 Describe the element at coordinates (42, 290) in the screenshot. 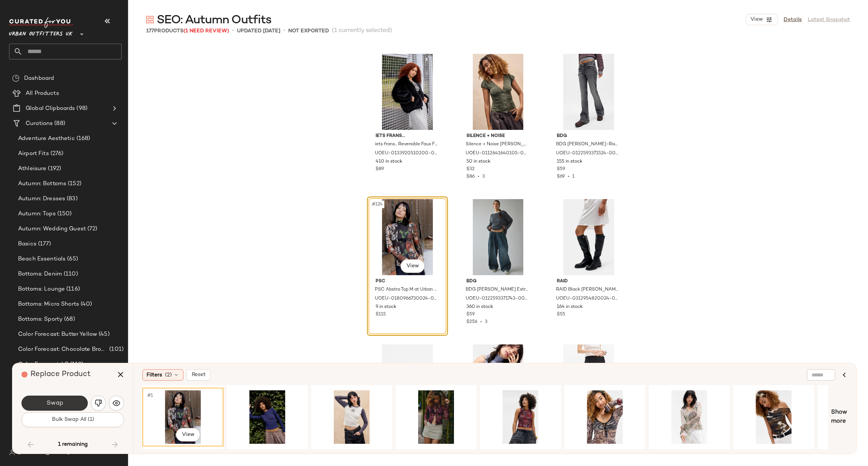

I see `span: Bottoms: Lounge` at that location.